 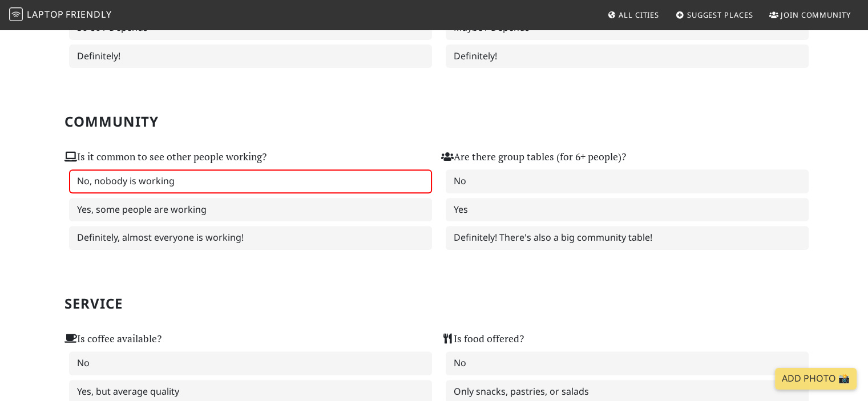 I want to click on label: Definitely! There's also a big community table!, so click(x=627, y=238).